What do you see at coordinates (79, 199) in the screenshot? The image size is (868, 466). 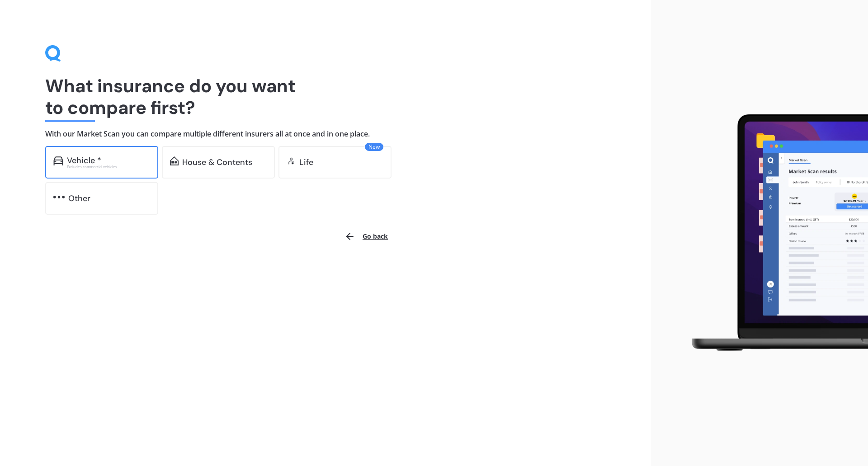 I see `div: Other` at bounding box center [79, 199].